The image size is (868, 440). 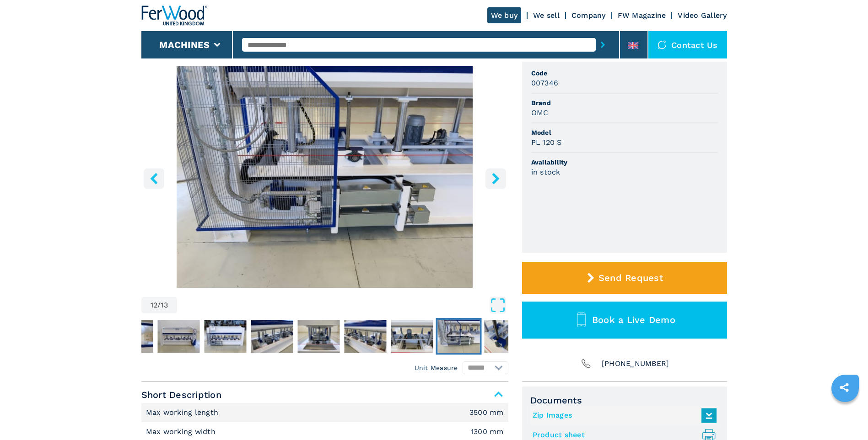 What do you see at coordinates (179, 336) in the screenshot?
I see `img: ca320460faea831b21162c3bd4a4300a` at bounding box center [179, 336].